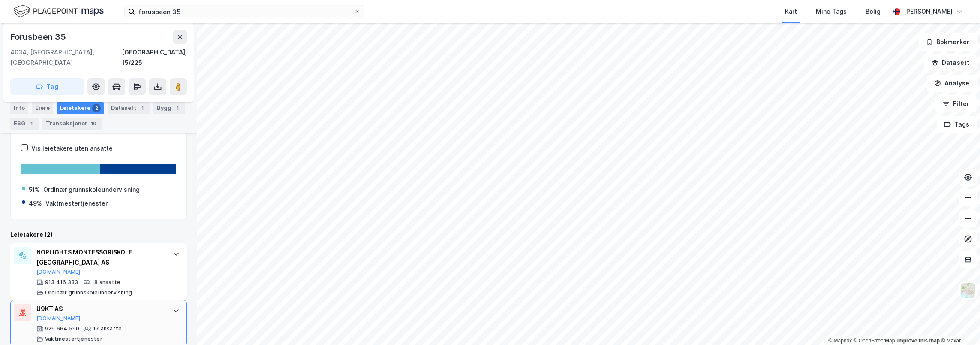 This screenshot has height=345, width=980. What do you see at coordinates (80, 108) in the screenshot?
I see `div: Leietakere` at bounding box center [80, 108].